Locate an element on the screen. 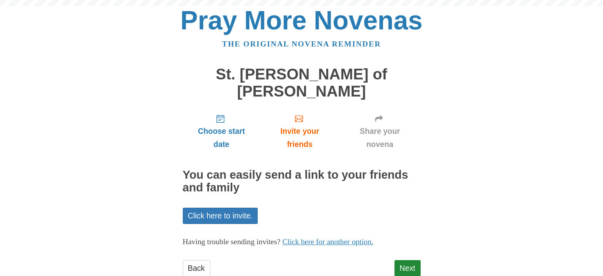  span: Choose start date is located at coordinates (222, 138).